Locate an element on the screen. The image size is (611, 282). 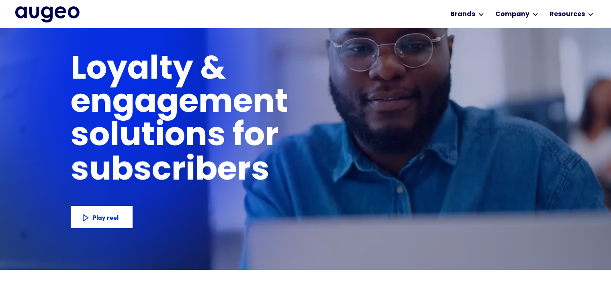
a: home is located at coordinates (47, 15).